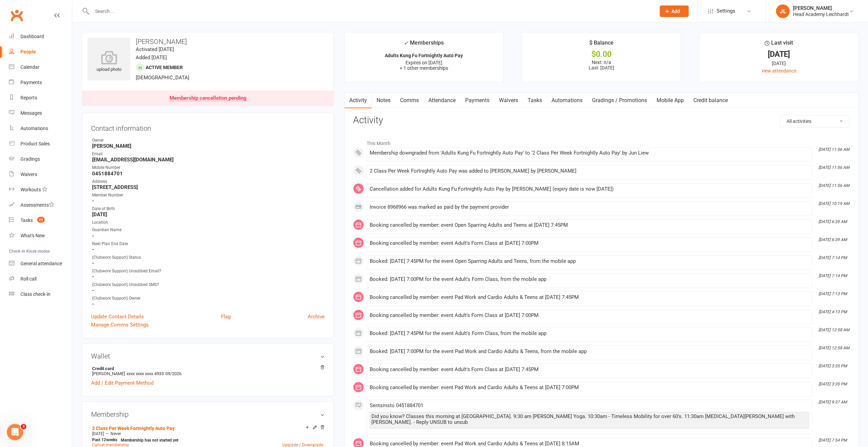  I want to click on span: 09/2026, so click(173, 373).